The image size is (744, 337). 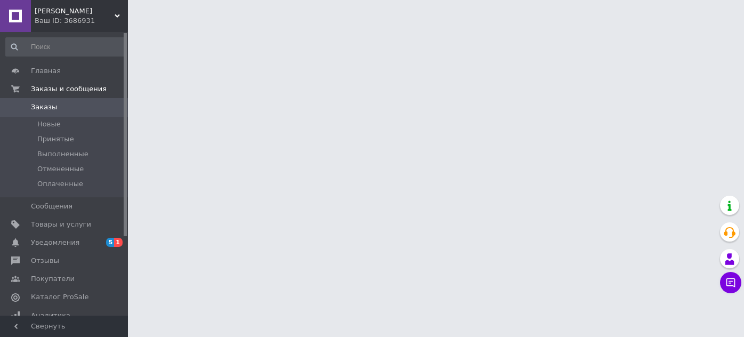 I want to click on div: Ваш ID: 3686931, so click(x=81, y=21).